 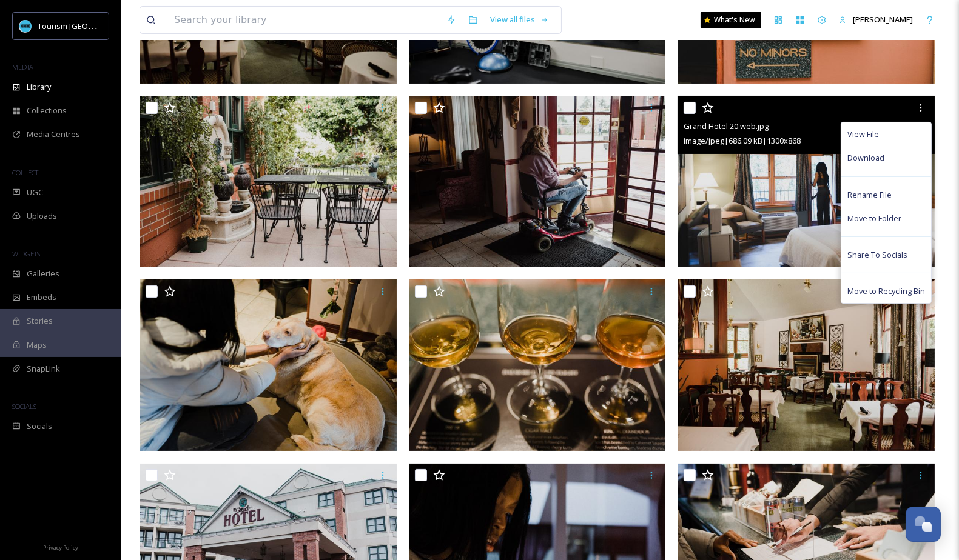 I want to click on span: WIDGETS, so click(x=26, y=253).